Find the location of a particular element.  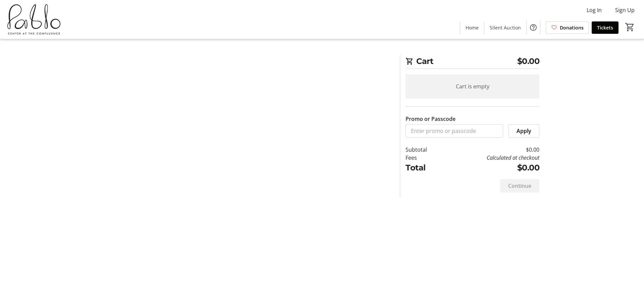

span: Sign Up is located at coordinates (625, 10).